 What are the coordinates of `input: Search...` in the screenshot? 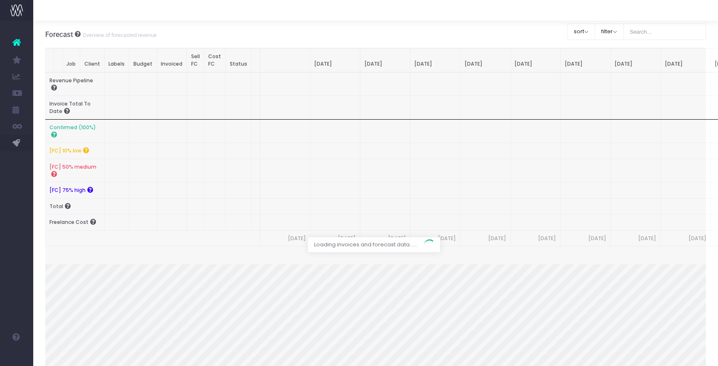 It's located at (664, 32).